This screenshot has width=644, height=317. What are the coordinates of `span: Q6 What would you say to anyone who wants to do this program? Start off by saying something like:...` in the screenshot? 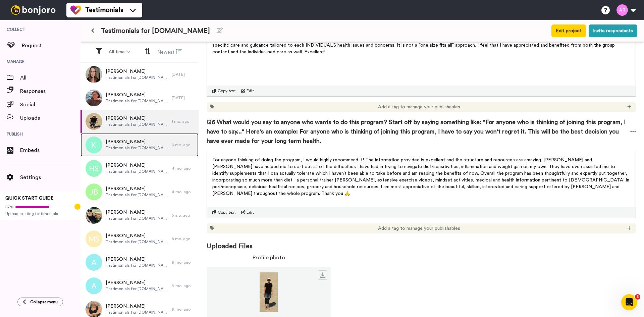 It's located at (418, 132).